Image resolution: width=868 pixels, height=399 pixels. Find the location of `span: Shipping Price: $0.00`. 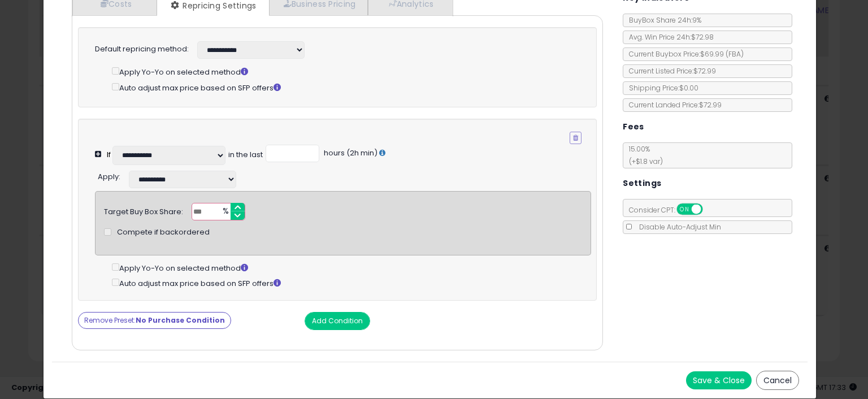

span: Shipping Price: $0.00 is located at coordinates (661, 88).